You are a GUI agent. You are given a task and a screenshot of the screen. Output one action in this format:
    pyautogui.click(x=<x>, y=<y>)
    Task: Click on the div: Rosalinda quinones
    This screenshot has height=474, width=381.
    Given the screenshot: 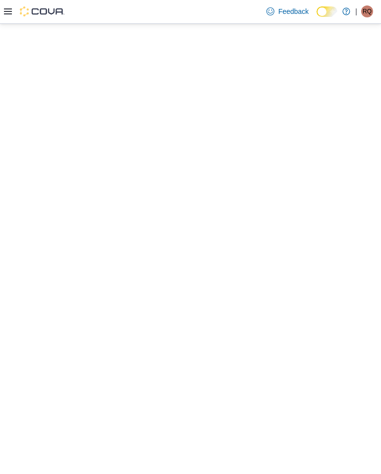 What is the action you would take?
    pyautogui.click(x=367, y=11)
    